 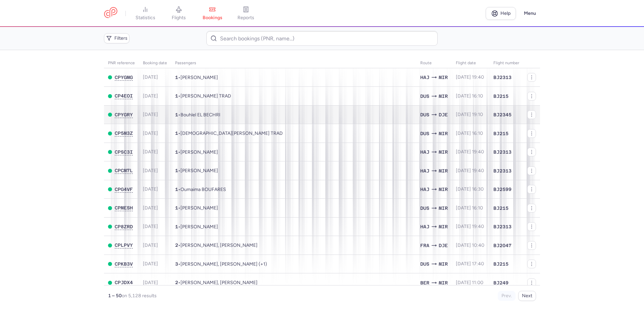 I want to click on span: CPKB3V, so click(x=124, y=264).